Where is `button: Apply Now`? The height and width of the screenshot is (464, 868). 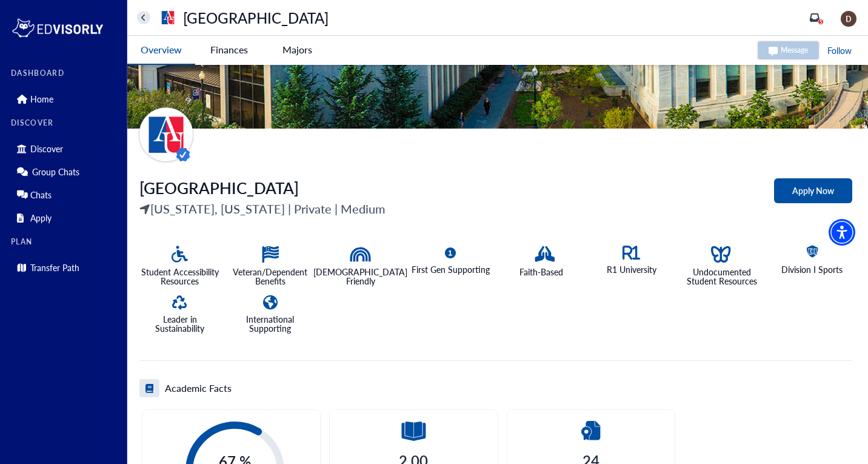 button: Apply Now is located at coordinates (813, 190).